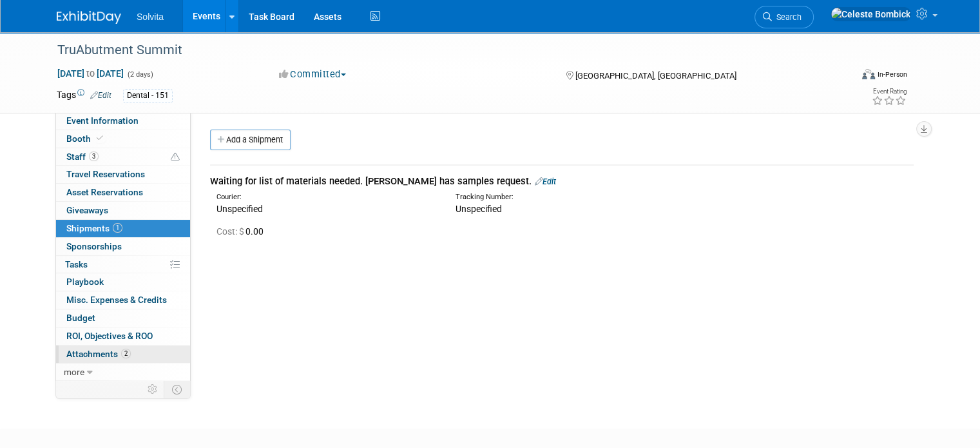 The height and width of the screenshot is (448, 980). Describe the element at coordinates (140, 74) in the screenshot. I see `span: (2 days)` at that location.